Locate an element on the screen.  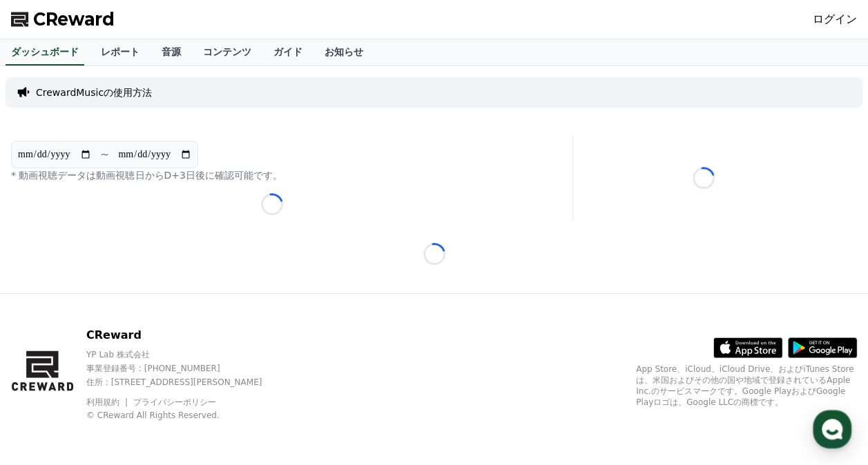
a: ダッシュボード is located at coordinates (45, 52).